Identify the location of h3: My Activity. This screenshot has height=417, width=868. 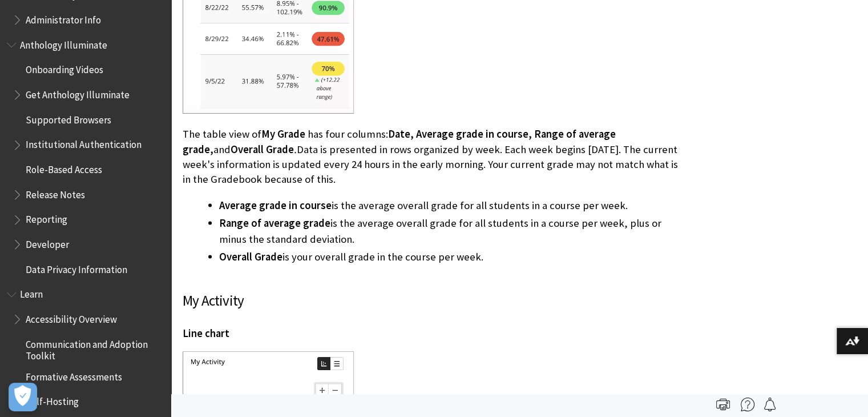
(435, 301).